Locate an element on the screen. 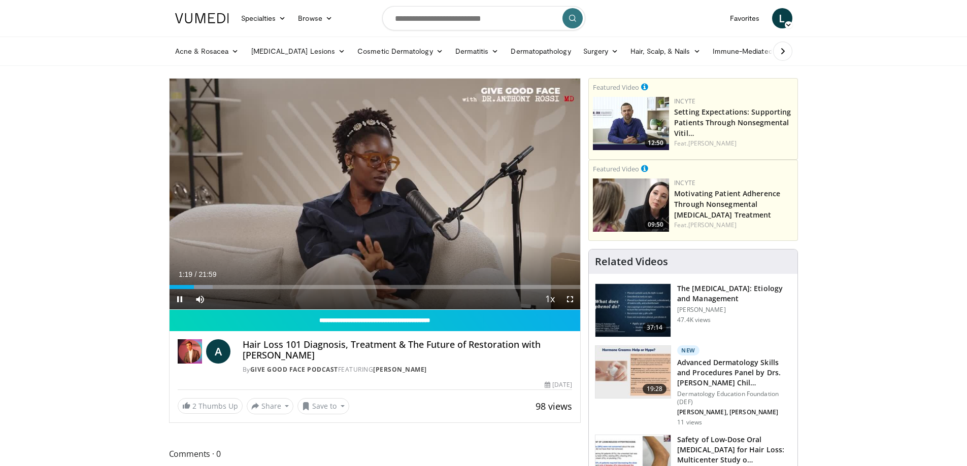 The image size is (967, 466). button: Share is located at coordinates (270, 407).